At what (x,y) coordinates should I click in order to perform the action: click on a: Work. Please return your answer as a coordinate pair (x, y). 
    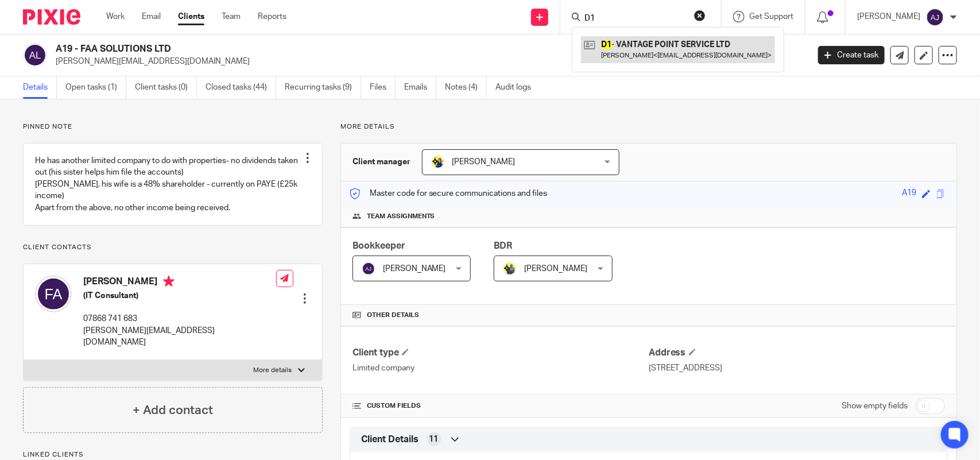
    Looking at the image, I should click on (115, 17).